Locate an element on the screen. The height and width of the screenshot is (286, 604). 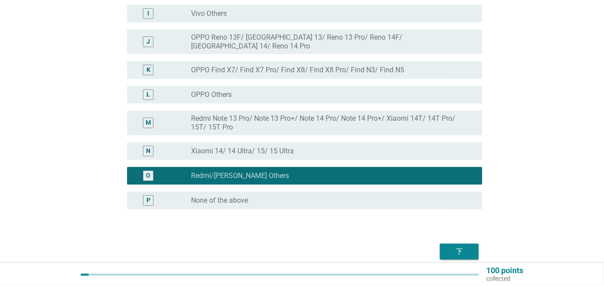
div: I is located at coordinates (148, 14).